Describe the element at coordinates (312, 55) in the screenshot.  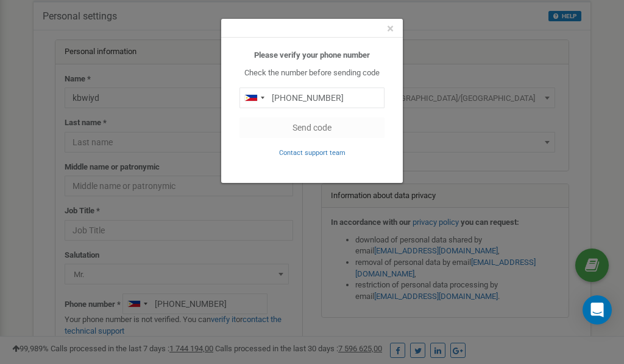
I see `b: Please verify your phone number` at that location.